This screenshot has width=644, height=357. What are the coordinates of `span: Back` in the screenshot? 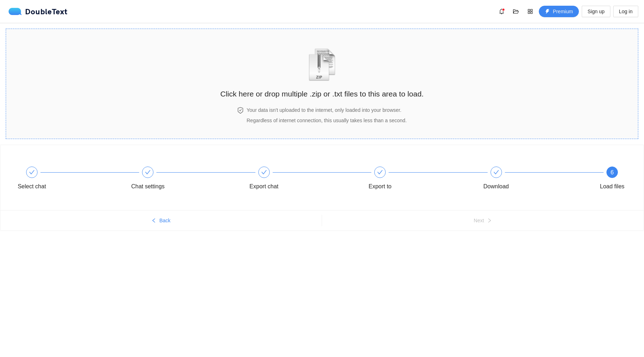 It's located at (165, 221).